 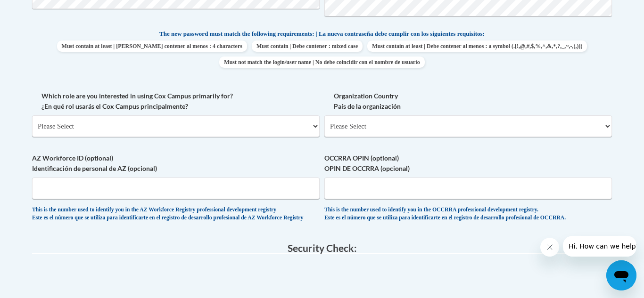 I want to click on label: OCCRRA OPIN (optional) OPIN DE OCCRRA (opcional), so click(x=468, y=163).